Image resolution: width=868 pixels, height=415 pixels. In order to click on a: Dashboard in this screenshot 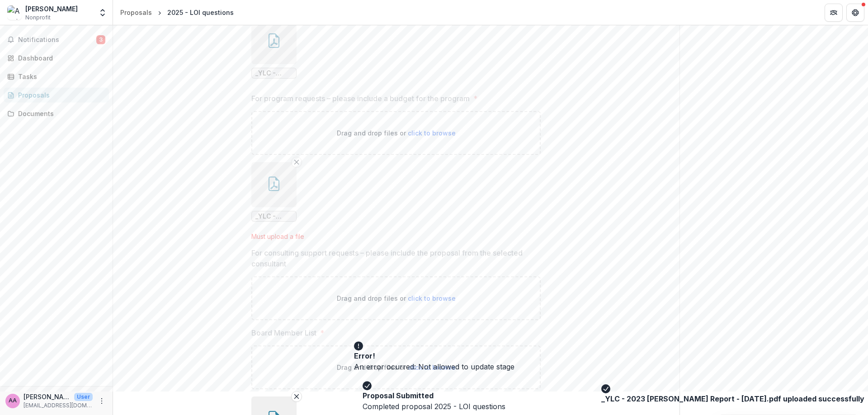, I will do `click(56, 58)`.